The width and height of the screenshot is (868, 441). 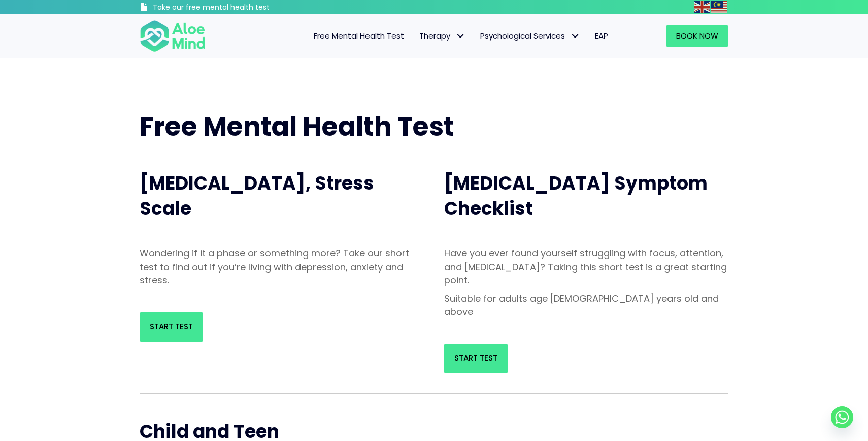 I want to click on span: EAP, so click(x=601, y=35).